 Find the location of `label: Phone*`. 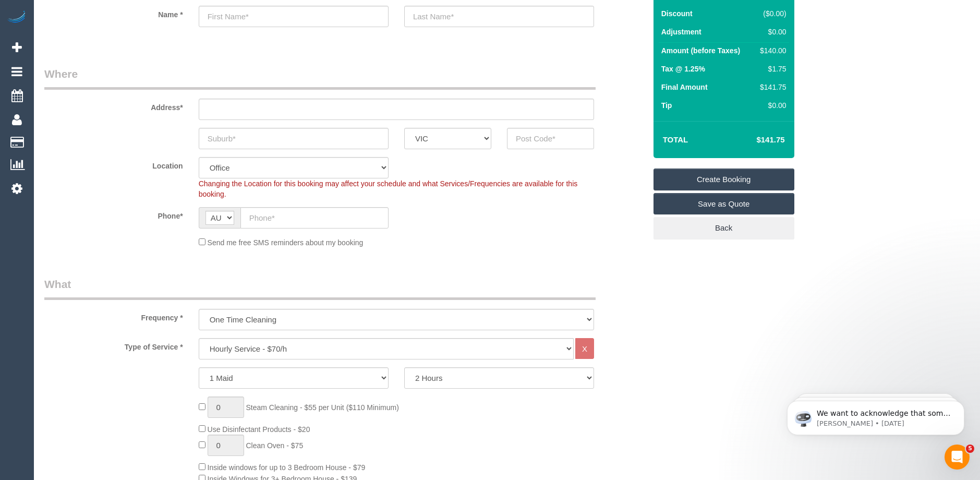

label: Phone* is located at coordinates (113, 214).